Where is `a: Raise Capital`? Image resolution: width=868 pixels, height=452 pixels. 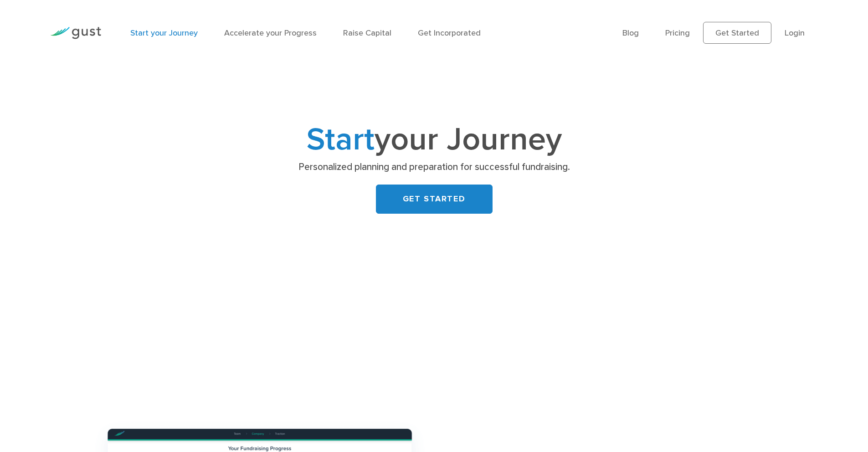
a: Raise Capital is located at coordinates (367, 33).